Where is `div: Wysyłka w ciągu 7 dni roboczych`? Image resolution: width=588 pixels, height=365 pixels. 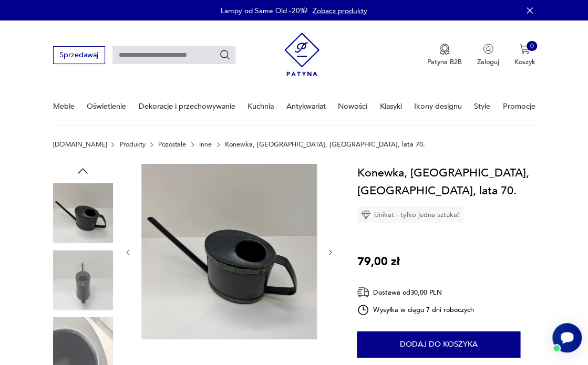
div: Wysyłka w ciągu 7 dni roboczych is located at coordinates (415, 311).